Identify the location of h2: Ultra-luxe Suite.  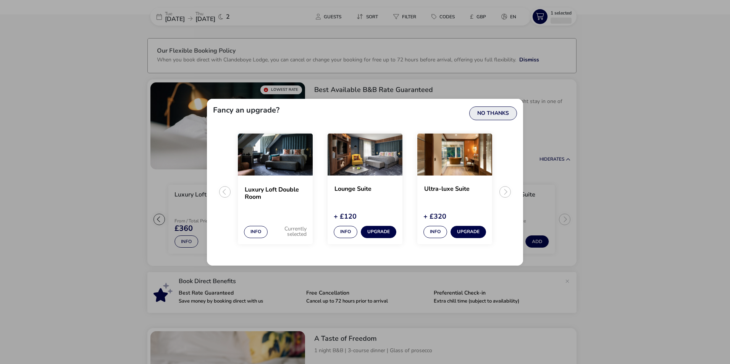
(455, 193).